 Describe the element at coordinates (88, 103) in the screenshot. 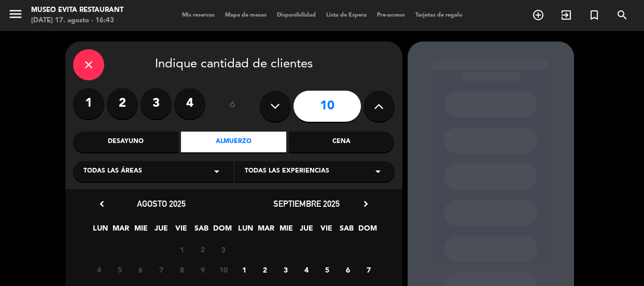

I see `label: 1` at that location.